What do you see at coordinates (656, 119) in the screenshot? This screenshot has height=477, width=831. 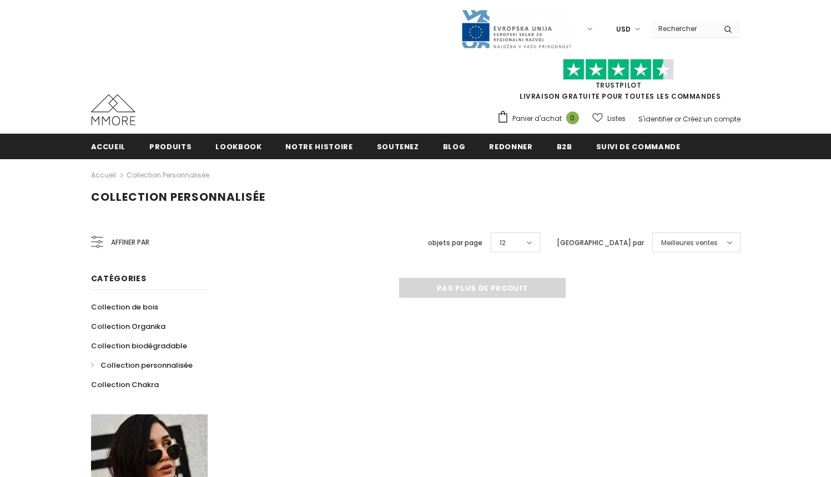 I see `a: S'identifier` at bounding box center [656, 119].